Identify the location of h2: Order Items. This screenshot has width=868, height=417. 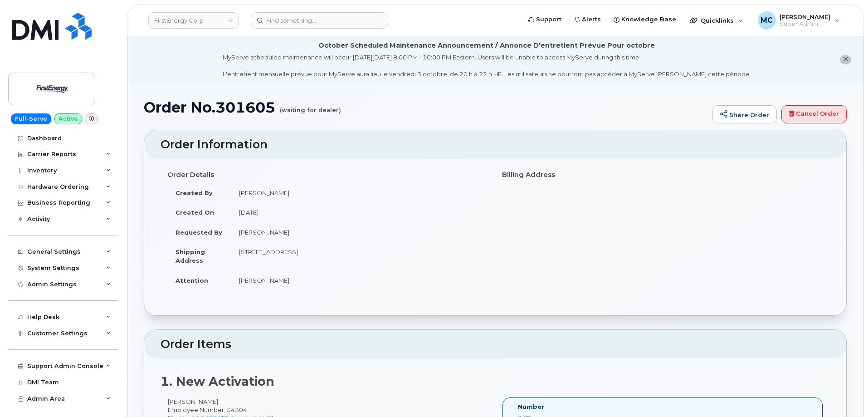
(496, 345).